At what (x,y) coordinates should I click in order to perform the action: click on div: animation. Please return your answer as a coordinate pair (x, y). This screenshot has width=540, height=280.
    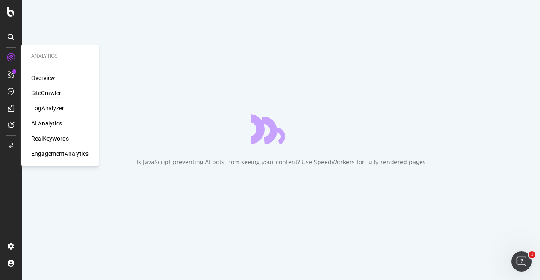
    Looking at the image, I should click on (281, 129).